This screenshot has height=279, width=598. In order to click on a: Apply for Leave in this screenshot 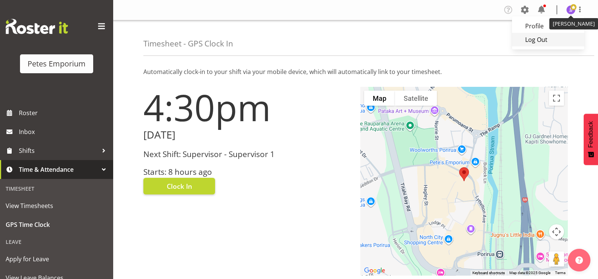, I will do `click(57, 259)`.